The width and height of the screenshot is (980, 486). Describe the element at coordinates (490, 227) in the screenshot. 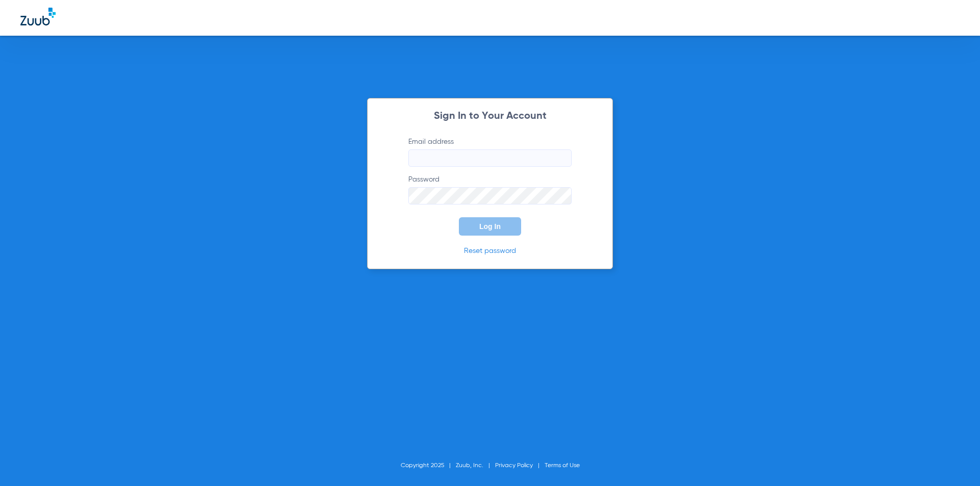

I see `span: Log In` at that location.